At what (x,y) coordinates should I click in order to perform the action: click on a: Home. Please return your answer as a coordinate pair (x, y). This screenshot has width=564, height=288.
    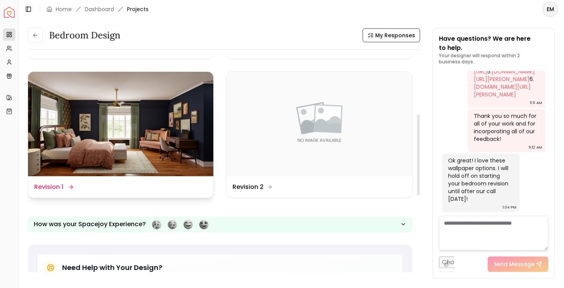
    Looking at the image, I should click on (64, 9).